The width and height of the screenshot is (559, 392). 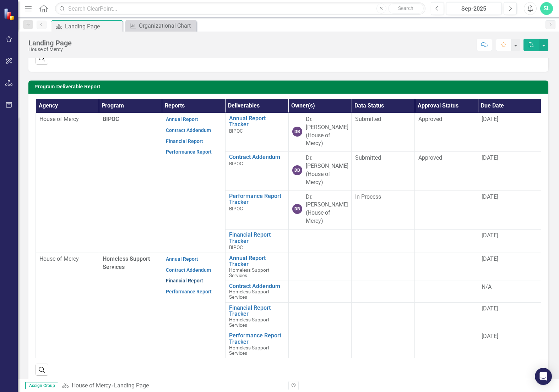 What do you see at coordinates (42, 386) in the screenshot?
I see `span: Assign Group` at bounding box center [42, 386].